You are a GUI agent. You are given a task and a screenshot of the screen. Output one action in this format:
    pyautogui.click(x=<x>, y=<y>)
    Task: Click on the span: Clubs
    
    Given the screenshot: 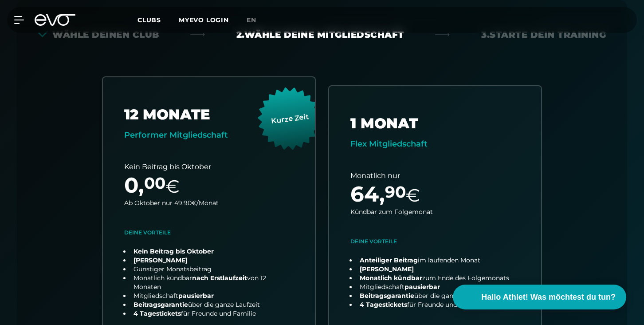 What is the action you would take?
    pyautogui.click(x=149, y=20)
    